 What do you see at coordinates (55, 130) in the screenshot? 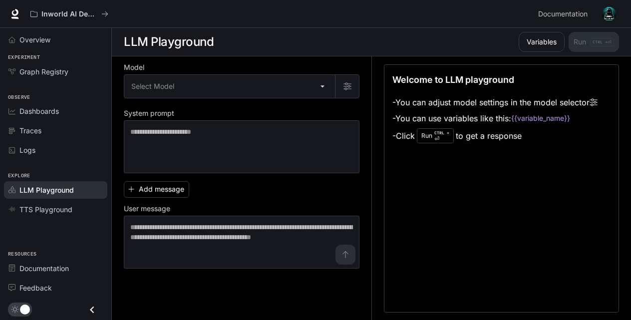
I see `a: Traces` at bounding box center [55, 130].